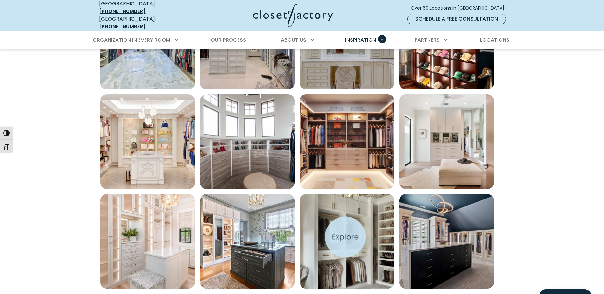 Image resolution: width=604 pixels, height=294 pixels. Describe the element at coordinates (347, 241) in the screenshot. I see `img: White custom closet shelving, open shelving for shoes, and dual hanging sections for a curated wa...` at that location.